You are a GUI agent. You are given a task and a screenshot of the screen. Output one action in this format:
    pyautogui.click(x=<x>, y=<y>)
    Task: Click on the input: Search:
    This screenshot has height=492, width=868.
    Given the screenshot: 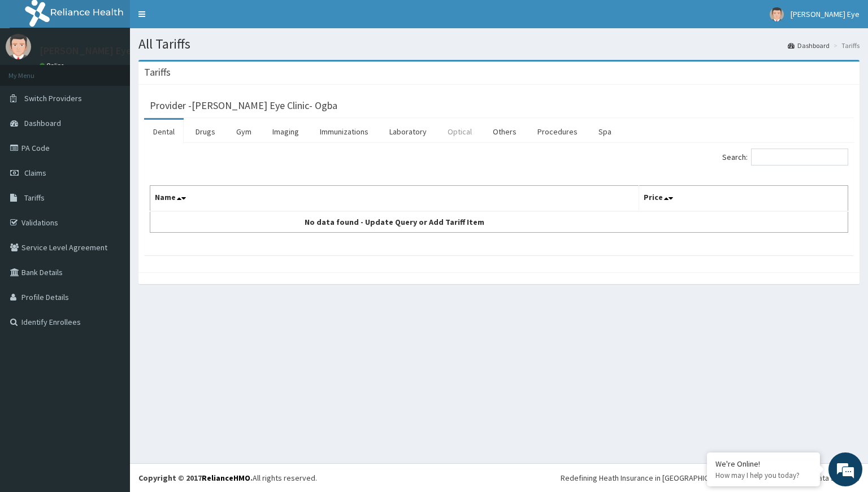 What is the action you would take?
    pyautogui.click(x=800, y=157)
    